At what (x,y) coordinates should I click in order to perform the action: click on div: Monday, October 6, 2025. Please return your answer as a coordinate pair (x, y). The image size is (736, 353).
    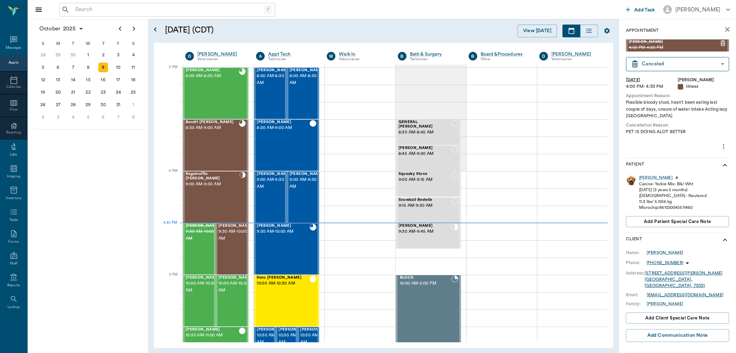
    Looking at the image, I should click on (58, 67).